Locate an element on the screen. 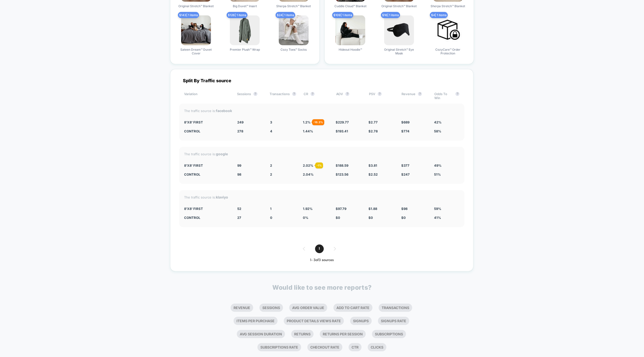  li: Subscriptions Rate is located at coordinates (279, 347).